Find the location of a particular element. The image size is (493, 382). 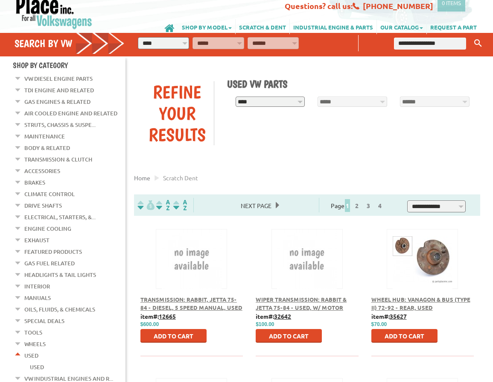

a: Wiper Transmission: Rabbit & Jetta 75-84 - Used, w/ Motor is located at coordinates (301, 303).